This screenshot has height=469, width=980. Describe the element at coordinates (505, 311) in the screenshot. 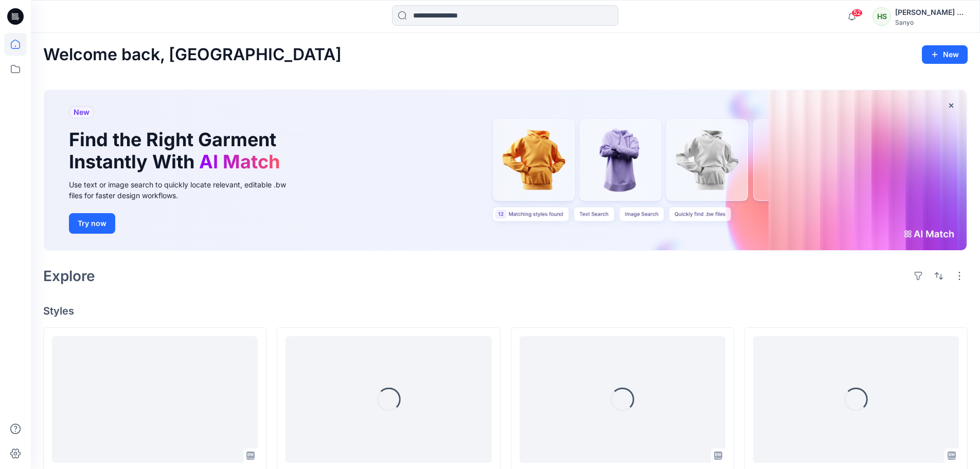

I see `h4: Styles` at that location.